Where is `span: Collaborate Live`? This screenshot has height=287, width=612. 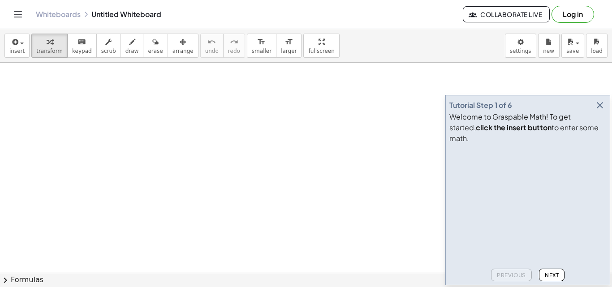 span: Collaborate Live is located at coordinates (506, 14).